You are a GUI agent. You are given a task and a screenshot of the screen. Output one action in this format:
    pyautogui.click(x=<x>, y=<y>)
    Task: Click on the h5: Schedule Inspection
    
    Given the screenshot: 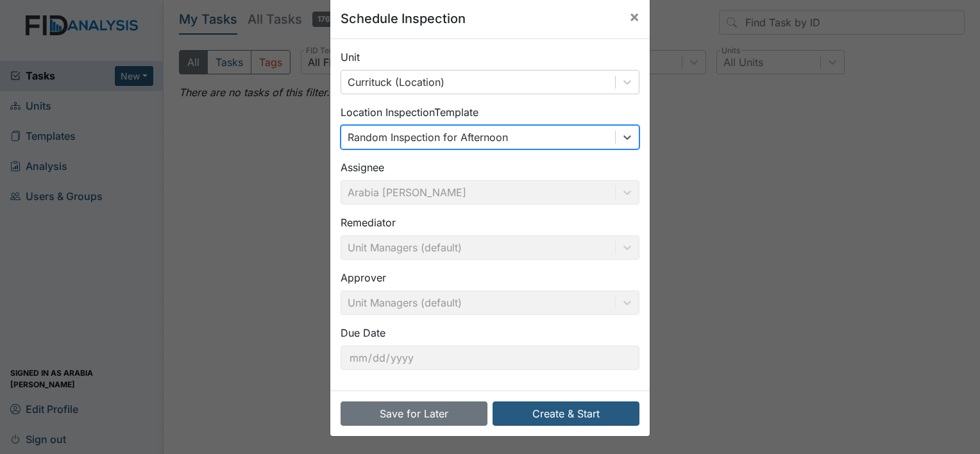 What is the action you would take?
    pyautogui.click(x=403, y=19)
    